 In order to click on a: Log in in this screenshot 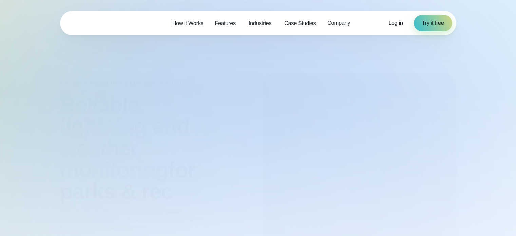, I will do `click(396, 23)`.